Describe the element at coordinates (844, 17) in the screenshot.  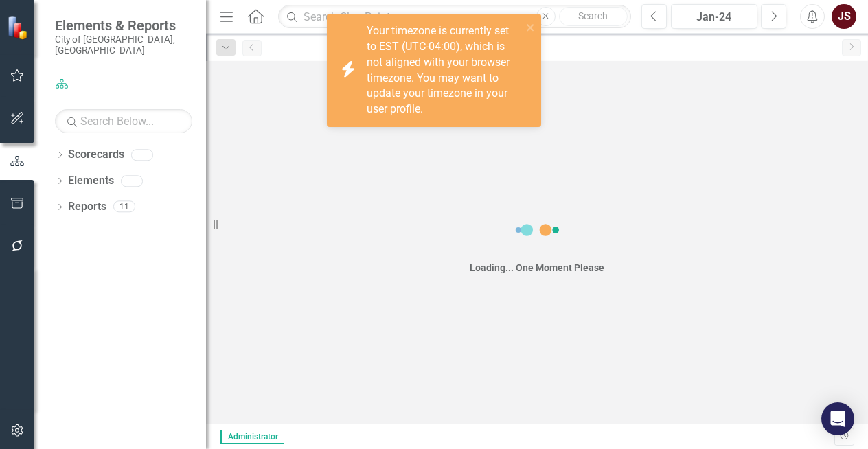
I see `div: JS` at that location.